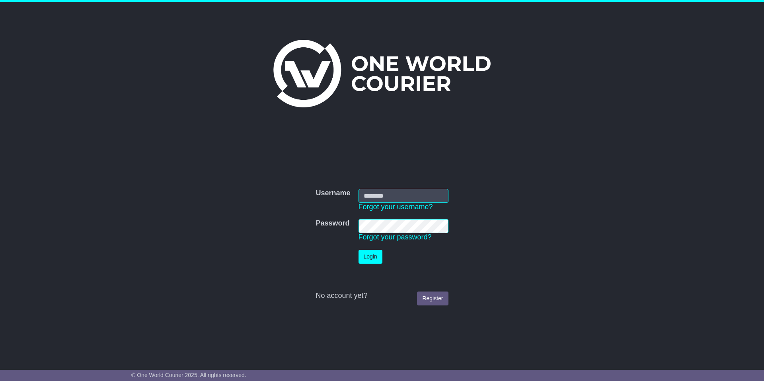  Describe the element at coordinates (370, 256) in the screenshot. I see `button: Login` at that location.